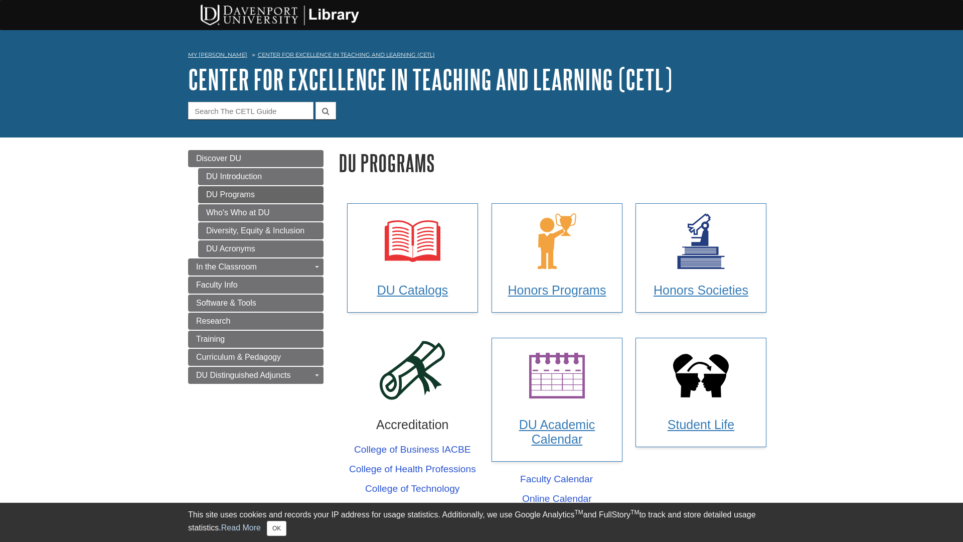 The width and height of the screenshot is (963, 542). What do you see at coordinates (276, 528) in the screenshot?
I see `button: Close` at bounding box center [276, 528].